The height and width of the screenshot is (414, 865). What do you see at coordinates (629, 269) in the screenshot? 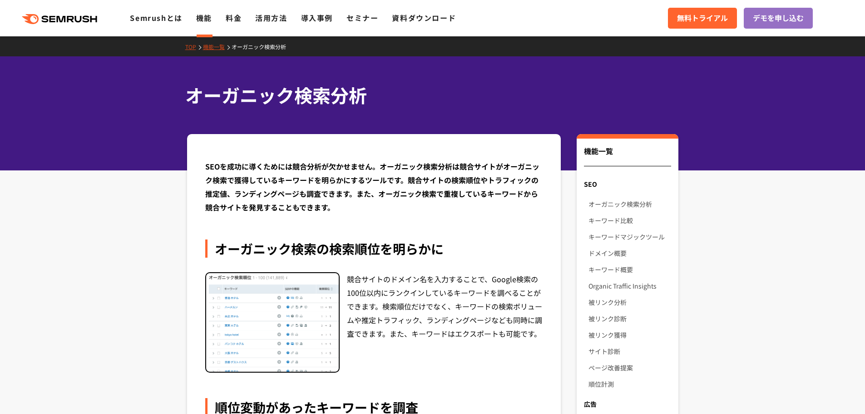
I see `a: キーワード概要` at bounding box center [629, 269].